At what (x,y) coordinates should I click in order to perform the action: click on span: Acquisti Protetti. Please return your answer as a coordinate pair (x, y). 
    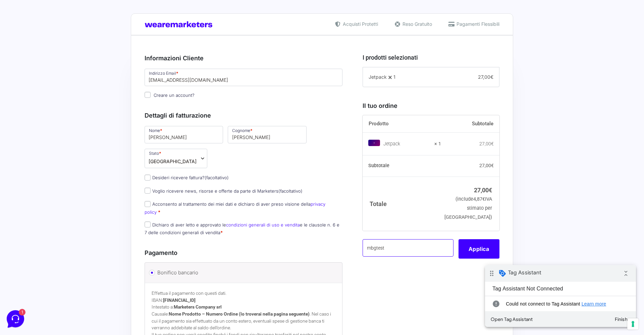
    Looking at the image, I should click on (360, 23).